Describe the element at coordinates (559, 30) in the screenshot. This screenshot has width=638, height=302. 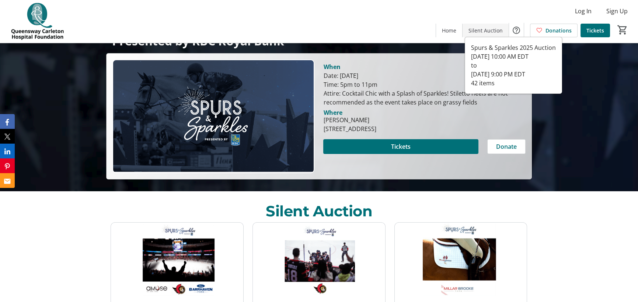
I see `span: Donations` at that location.